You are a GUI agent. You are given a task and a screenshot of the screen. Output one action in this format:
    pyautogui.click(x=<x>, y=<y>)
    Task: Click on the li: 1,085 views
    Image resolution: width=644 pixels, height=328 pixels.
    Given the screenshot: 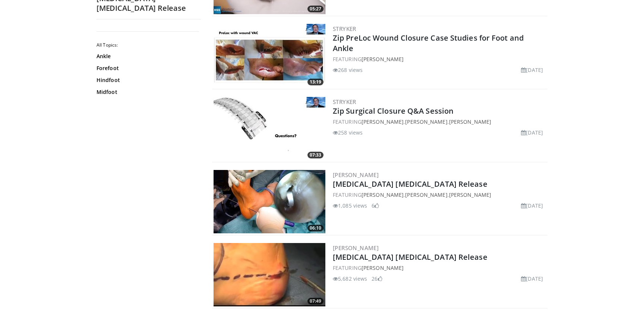 What is the action you would take?
    pyautogui.click(x=350, y=205)
    